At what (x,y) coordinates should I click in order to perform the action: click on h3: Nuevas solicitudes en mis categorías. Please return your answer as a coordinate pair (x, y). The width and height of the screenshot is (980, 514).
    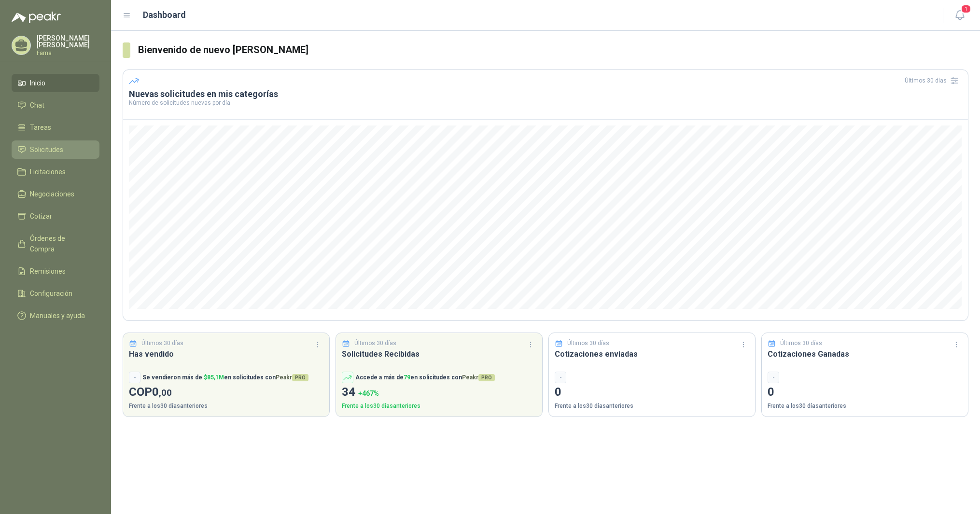
    Looking at the image, I should click on (546, 94).